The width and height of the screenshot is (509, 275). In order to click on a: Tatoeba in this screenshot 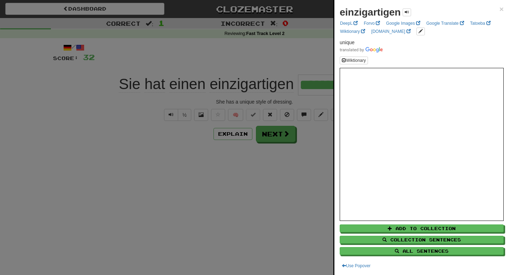, I will do `click(480, 23)`.